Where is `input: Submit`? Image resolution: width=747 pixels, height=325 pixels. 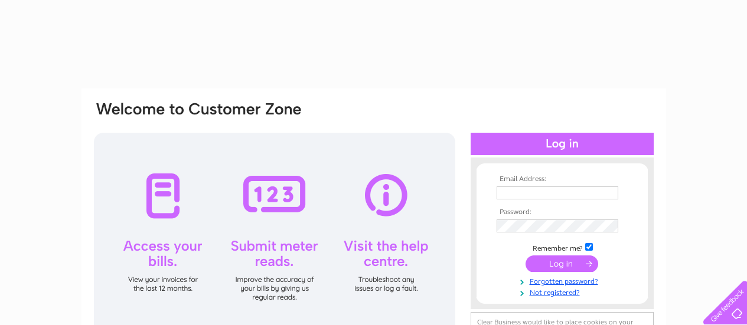 input: Submit is located at coordinates (561, 264).